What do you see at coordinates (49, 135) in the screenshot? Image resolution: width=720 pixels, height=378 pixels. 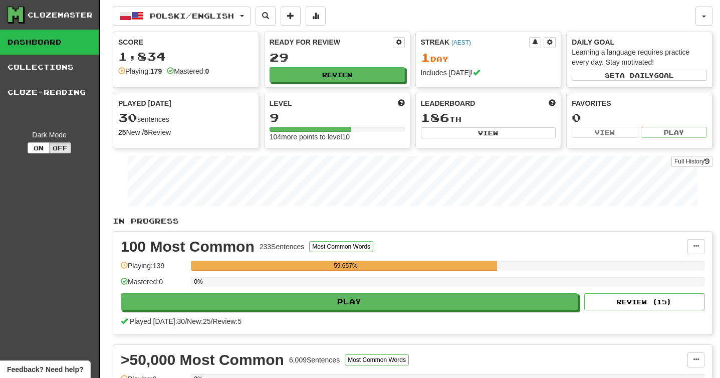 I see `div: Dark Mode` at bounding box center [49, 135].